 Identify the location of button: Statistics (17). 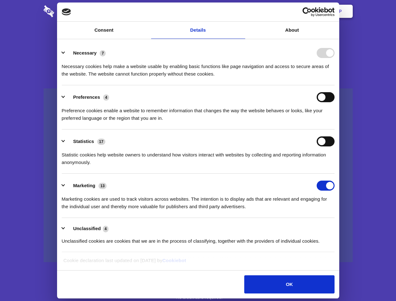
(86, 141).